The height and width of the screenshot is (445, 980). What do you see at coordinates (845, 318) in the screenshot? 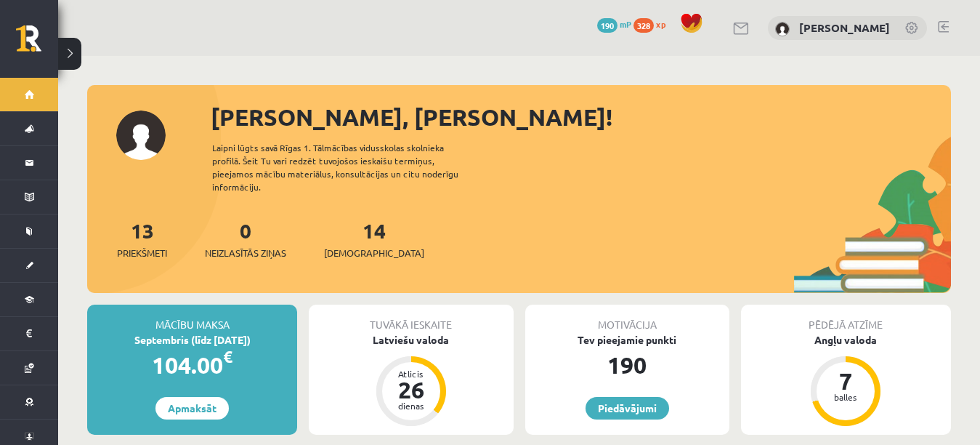
I see `div: Pēdējā atzīme` at bounding box center [845, 318].